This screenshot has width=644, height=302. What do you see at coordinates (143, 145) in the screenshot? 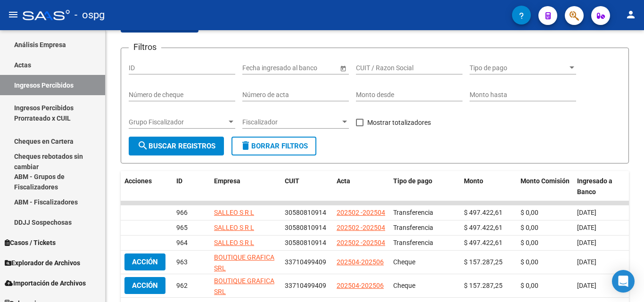
I see `mat-icon: search` at bounding box center [143, 145].